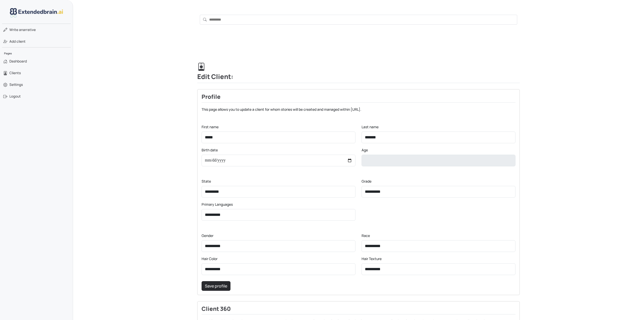  I want to click on label: Race, so click(366, 236).